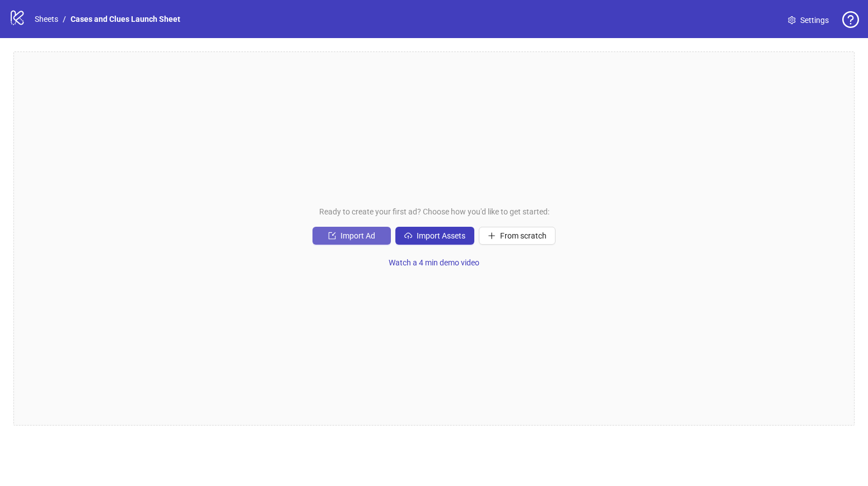 This screenshot has width=868, height=486. What do you see at coordinates (434, 236) in the screenshot?
I see `button: Import Assets` at bounding box center [434, 236].